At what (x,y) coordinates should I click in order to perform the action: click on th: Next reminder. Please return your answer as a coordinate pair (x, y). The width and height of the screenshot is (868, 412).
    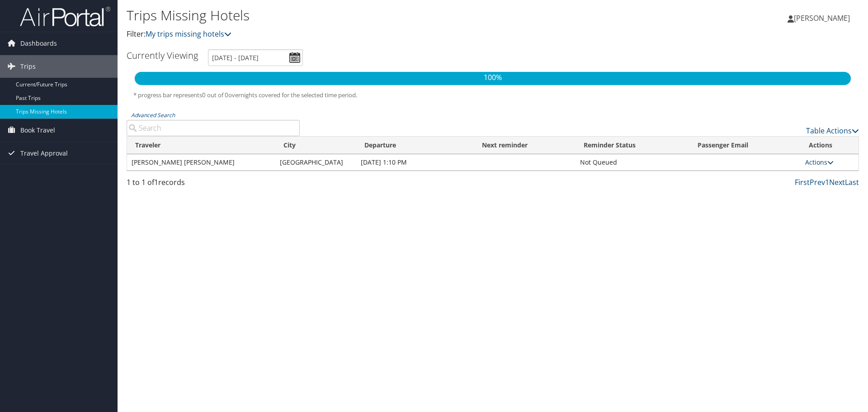
    Looking at the image, I should click on (524, 145).